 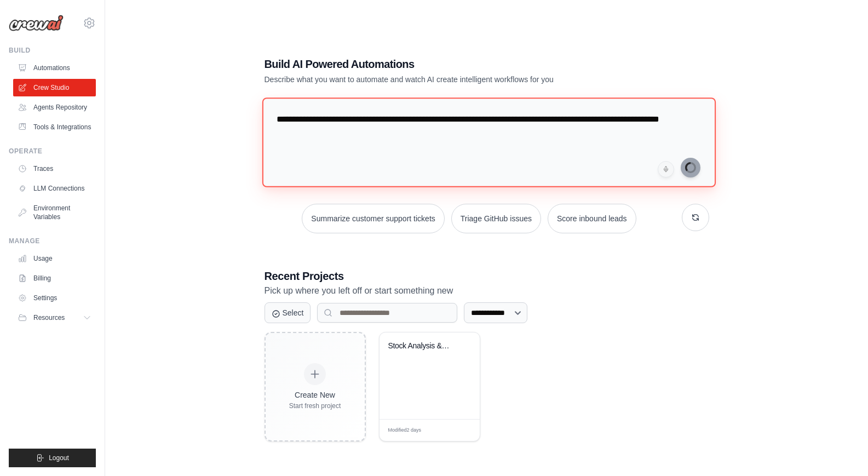 I want to click on a: Environment Variables, so click(x=54, y=213).